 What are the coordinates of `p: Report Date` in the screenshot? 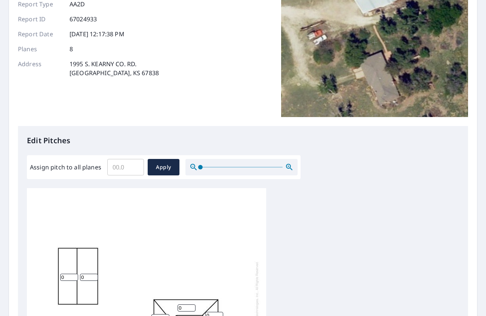 It's located at (40, 34).